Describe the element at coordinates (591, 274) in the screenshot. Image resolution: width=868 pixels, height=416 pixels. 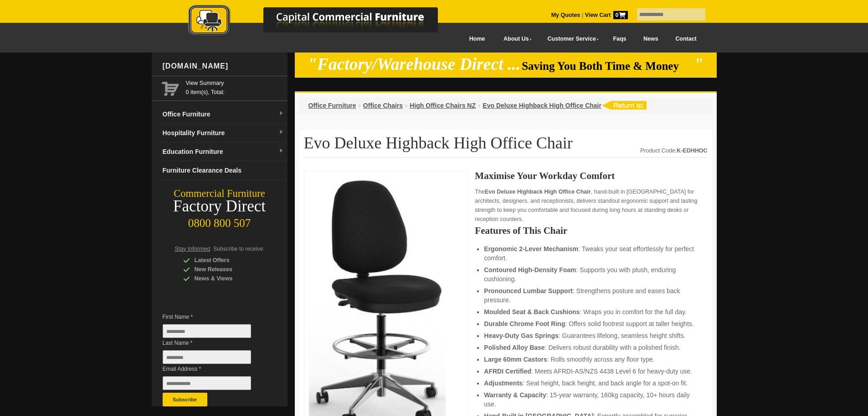
I see `li: : Supports you with plush, enduring cushioning.` at that location.